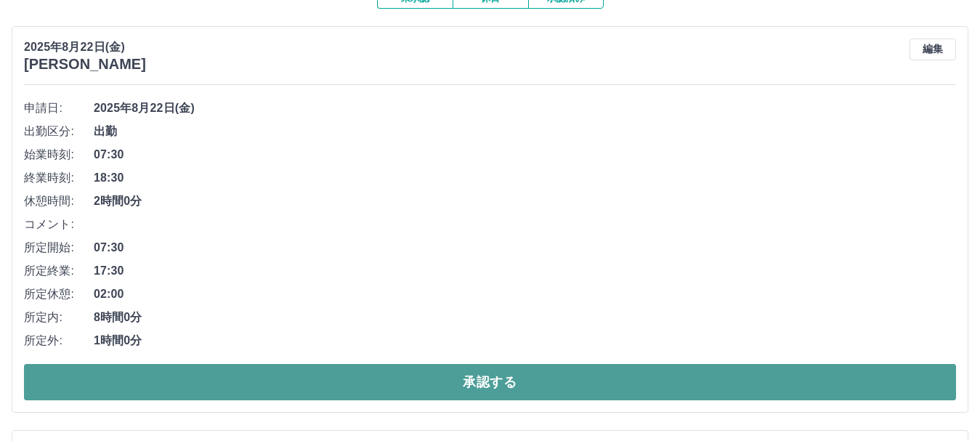  What do you see at coordinates (525, 294) in the screenshot?
I see `span: 02:00` at bounding box center [525, 294].